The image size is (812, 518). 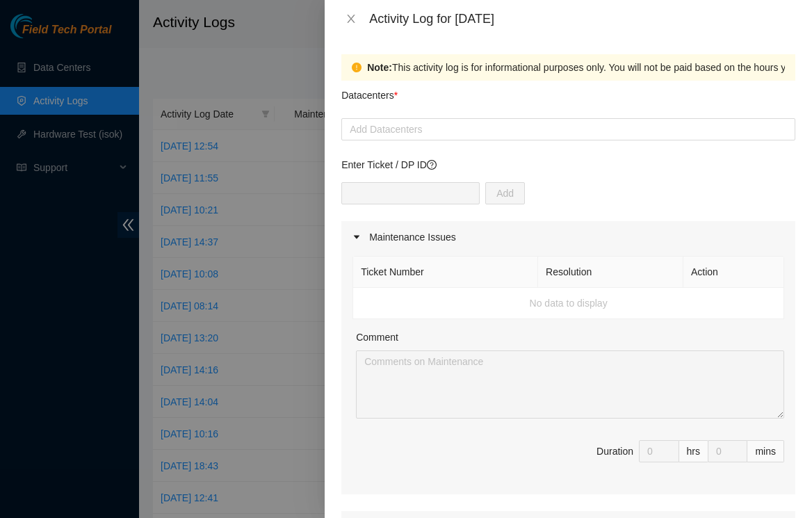 What do you see at coordinates (568, 303) in the screenshot?
I see `td: No data to display` at bounding box center [568, 303].